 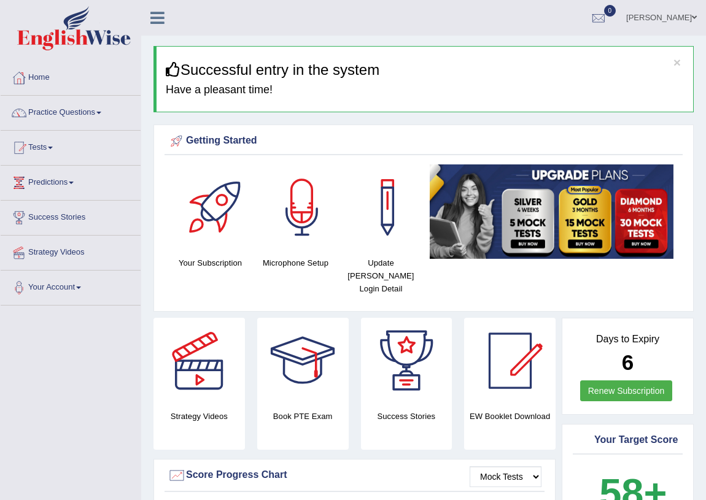 What do you see at coordinates (71, 111) in the screenshot?
I see `a: Practice Questions` at bounding box center [71, 111].